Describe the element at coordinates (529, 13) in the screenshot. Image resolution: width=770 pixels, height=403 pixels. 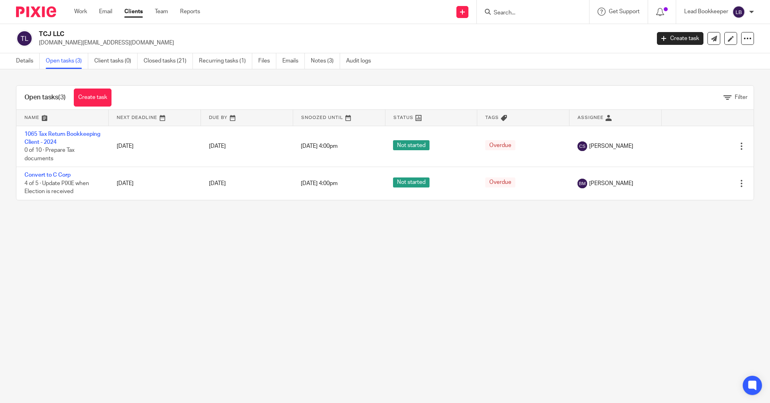
I see `input: Search` at that location.